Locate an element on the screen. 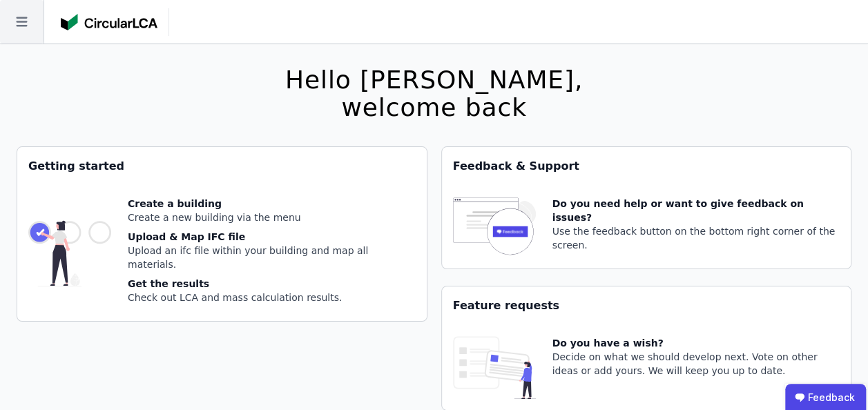 Image resolution: width=868 pixels, height=410 pixels. div: Upload & Map IFC file is located at coordinates (271, 237).